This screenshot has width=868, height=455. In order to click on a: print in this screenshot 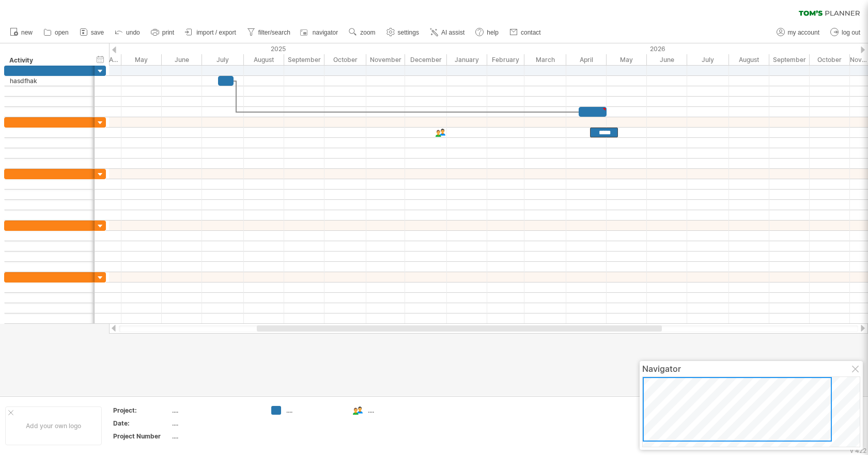, I will do `click(163, 33)`.